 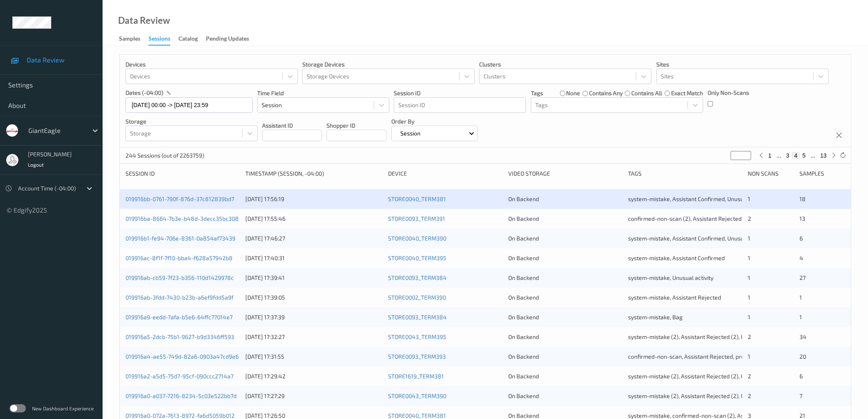 What do you see at coordinates (292, 126) in the screenshot?
I see `p: Assistant ID` at bounding box center [292, 126].